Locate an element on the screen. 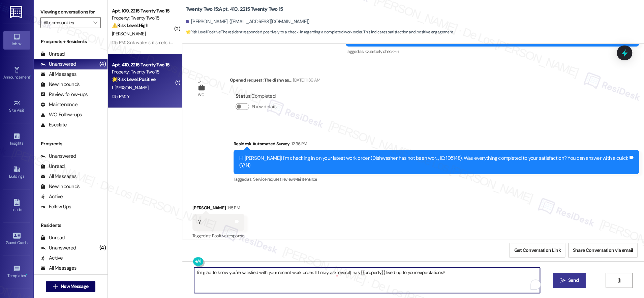  span: New Message is located at coordinates (74, 286).